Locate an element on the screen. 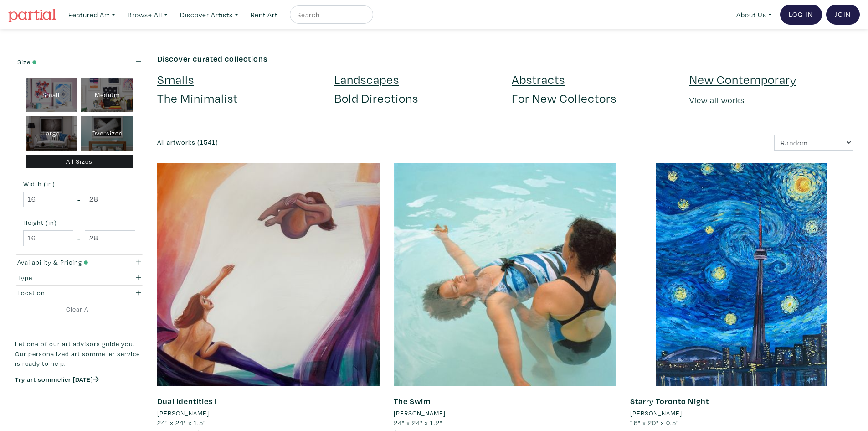 Image resolution: width=868 pixels, height=431 pixels. span: 24" x 24" x 1.5" is located at coordinates (181, 422).